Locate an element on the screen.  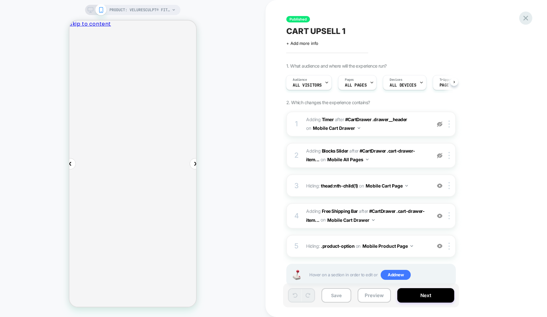
button: Mobile Cart Page is located at coordinates (387, 185).